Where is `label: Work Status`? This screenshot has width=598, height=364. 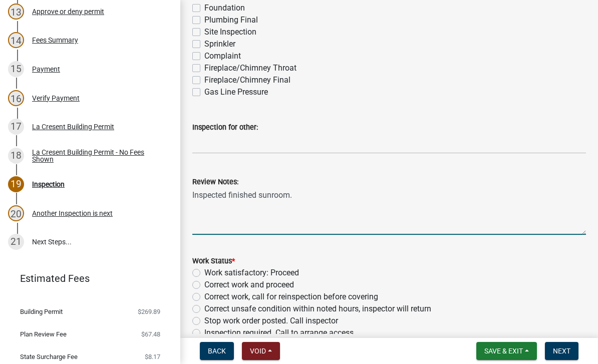
label: Work Status is located at coordinates (214, 262).